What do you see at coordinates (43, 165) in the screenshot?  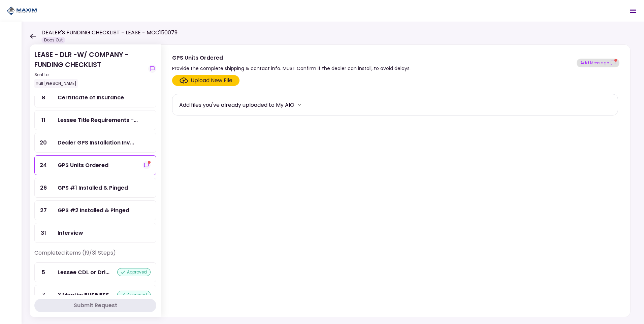 I see `div: 24` at bounding box center [43, 165].